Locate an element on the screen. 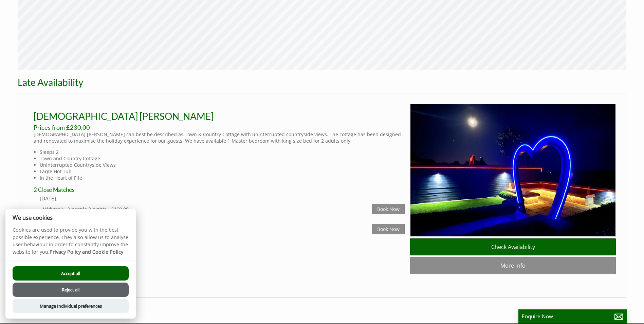 This screenshot has height=324, width=644. h2: We use cookies is located at coordinates (71, 217).